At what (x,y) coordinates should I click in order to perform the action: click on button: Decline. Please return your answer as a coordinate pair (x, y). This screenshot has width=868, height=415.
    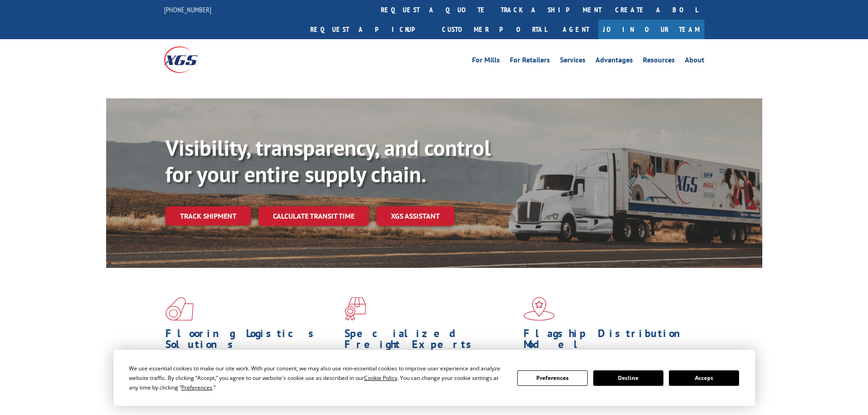
    Looking at the image, I should click on (629, 378).